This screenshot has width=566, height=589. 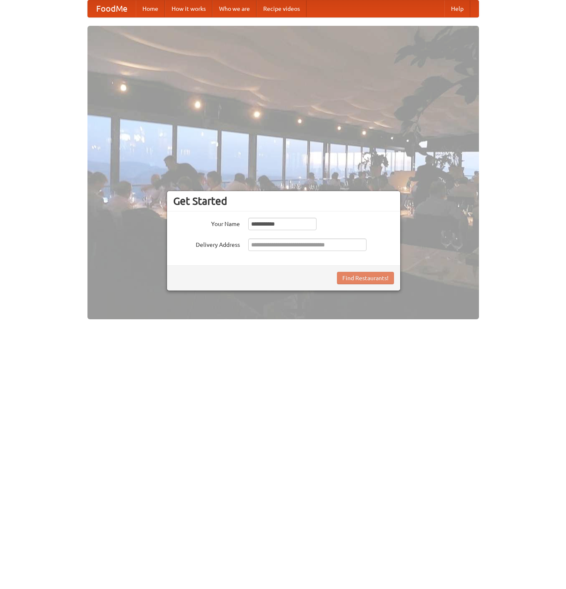 What do you see at coordinates (365, 278) in the screenshot?
I see `button: Find Restaurants!` at bounding box center [365, 278].